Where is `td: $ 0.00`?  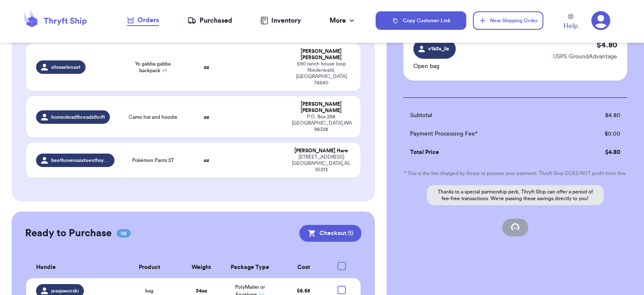
td: $ 0.00 is located at coordinates (597, 134).